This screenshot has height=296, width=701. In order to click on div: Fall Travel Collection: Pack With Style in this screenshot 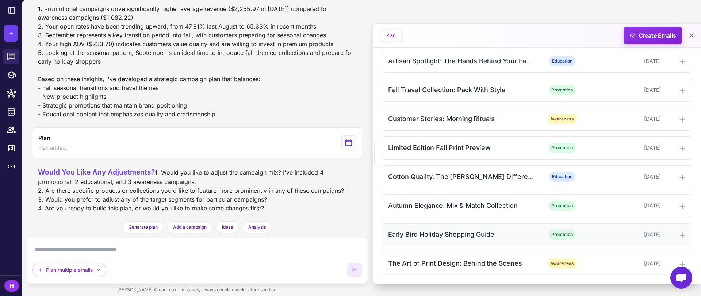, I will do `click(462, 89)`.